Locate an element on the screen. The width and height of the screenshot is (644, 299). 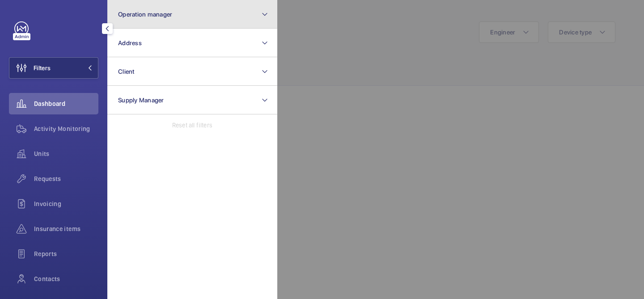
span: Invoicing is located at coordinates (66, 204).